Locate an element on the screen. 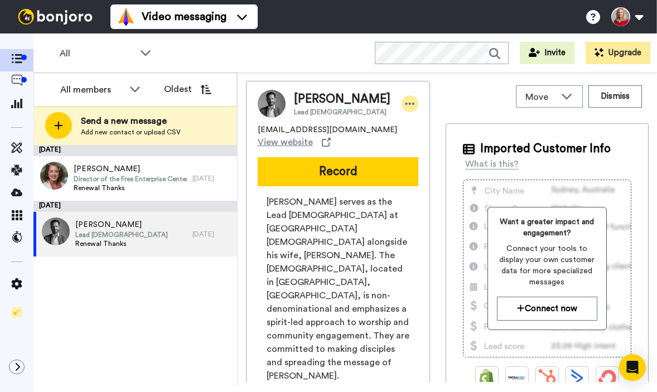 The image size is (657, 392). button: Record is located at coordinates (338, 172).